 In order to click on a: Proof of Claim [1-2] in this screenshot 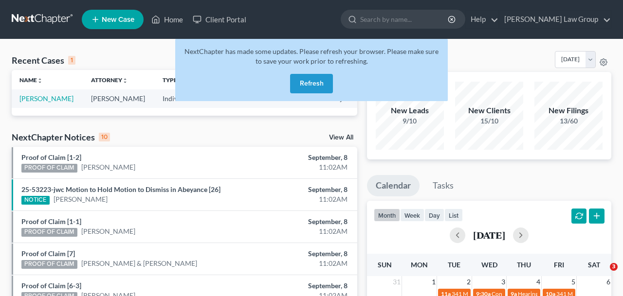, I will do `click(51, 157)`.